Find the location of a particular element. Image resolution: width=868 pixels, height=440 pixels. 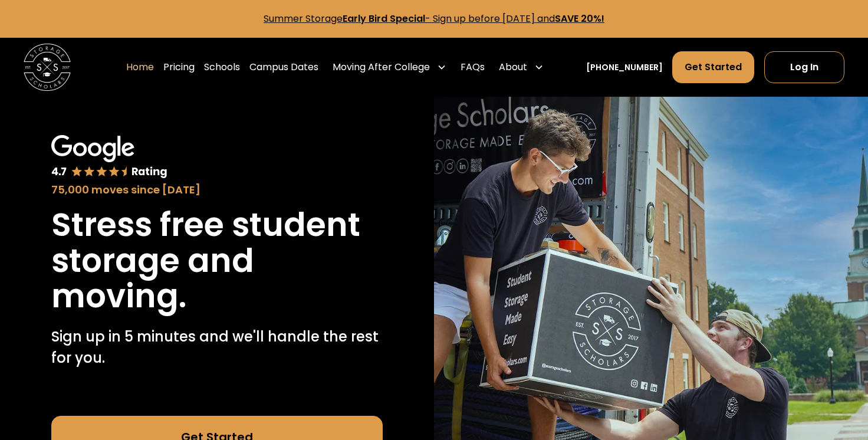

a: Schools is located at coordinates (222, 67).